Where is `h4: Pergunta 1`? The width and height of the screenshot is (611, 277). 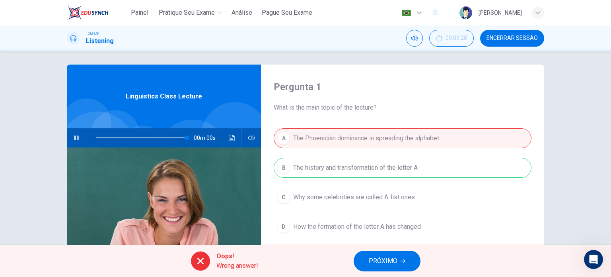 h4: Pergunta 1 is located at coordinates (403, 87).